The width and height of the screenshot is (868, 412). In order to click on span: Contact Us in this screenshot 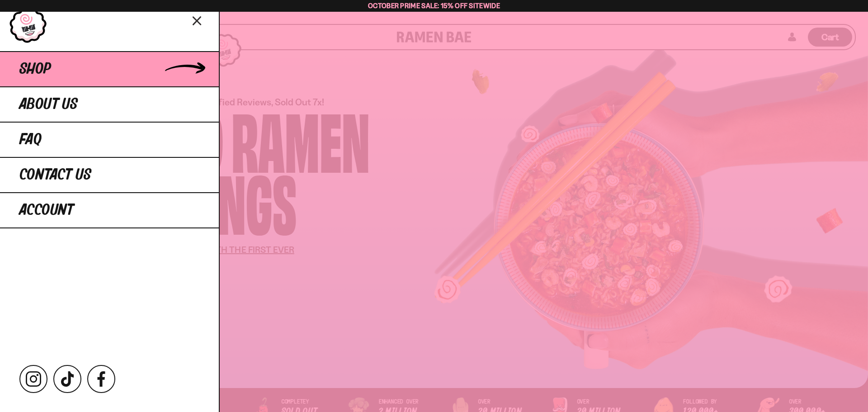, I will do `click(55, 175)`.